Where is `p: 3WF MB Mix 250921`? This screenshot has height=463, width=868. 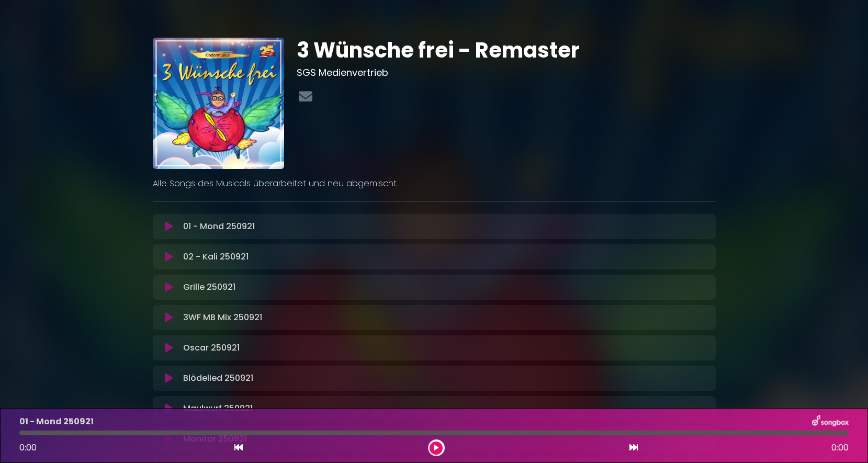
p: 3WF MB Mix 250921 is located at coordinates (222, 317).